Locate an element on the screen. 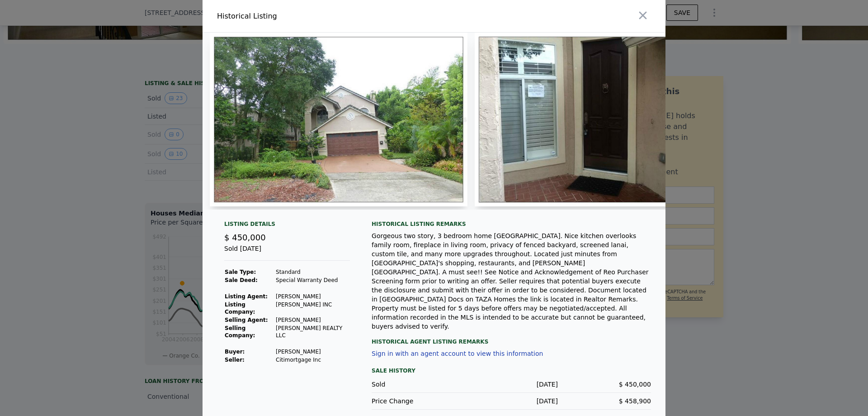 The width and height of the screenshot is (868, 416). strong: Listing Company: is located at coordinates (240, 308).